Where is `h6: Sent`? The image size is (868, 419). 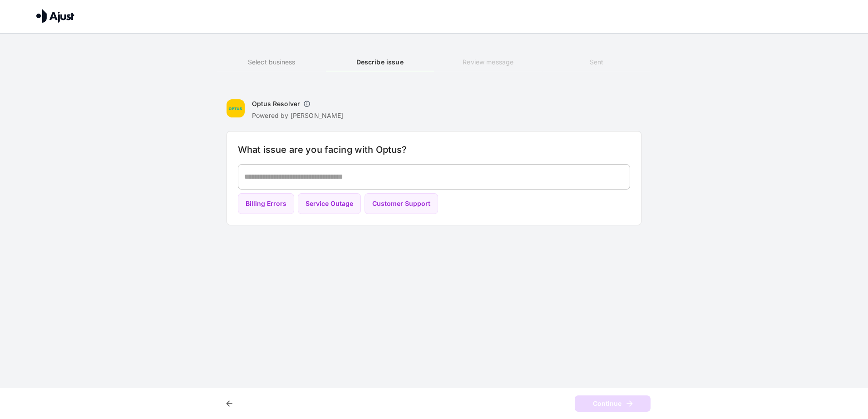
h6: Sent is located at coordinates (597, 62).